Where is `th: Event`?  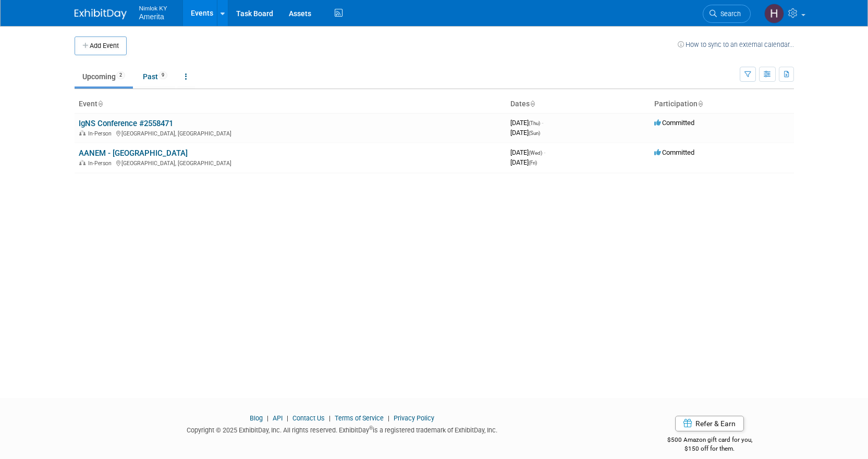
th: Event is located at coordinates (290, 104).